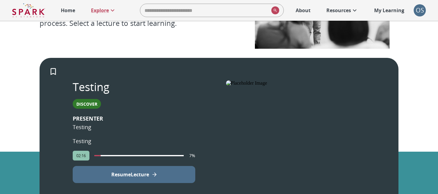 The width and height of the screenshot is (438, 194). I want to click on button: search, so click(274, 10).